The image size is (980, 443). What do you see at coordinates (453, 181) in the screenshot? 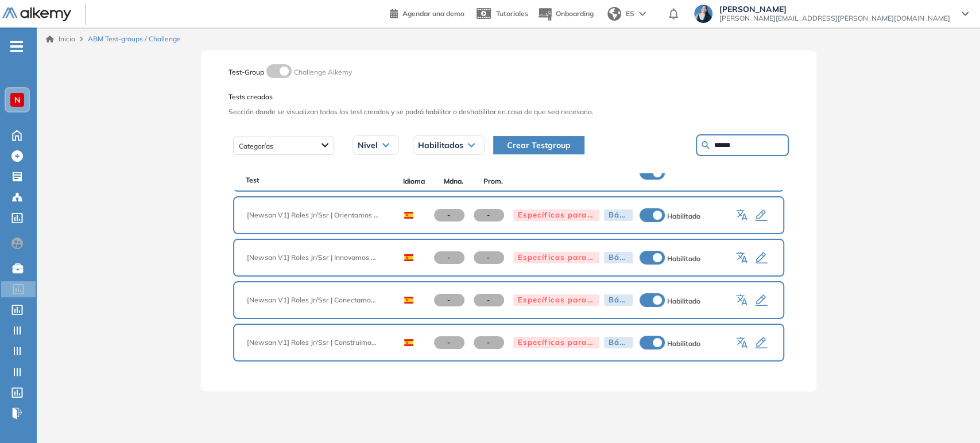
I see `span: Mdna.` at bounding box center [453, 181].